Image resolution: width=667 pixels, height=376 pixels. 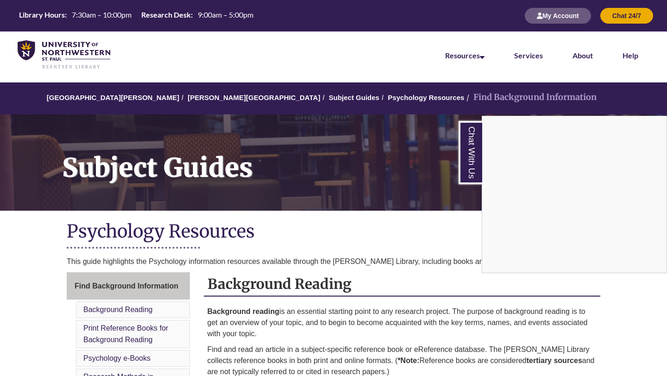 What do you see at coordinates (528, 55) in the screenshot?
I see `a: Services` at bounding box center [528, 55].